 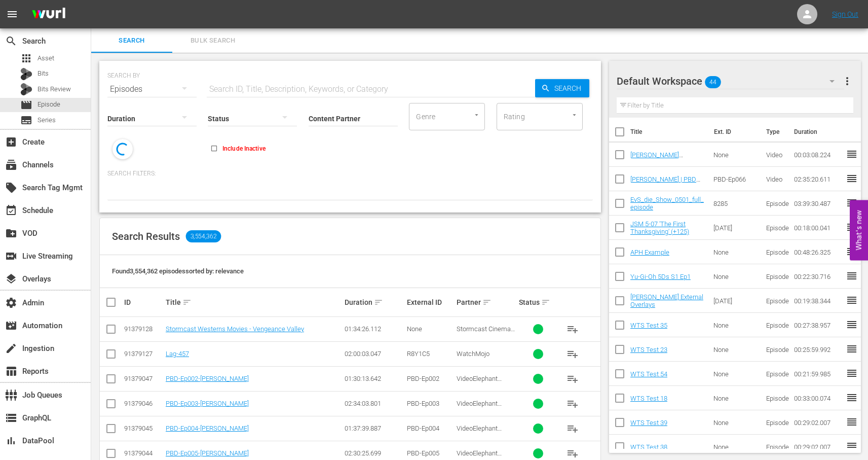 I want to click on span: Bulk Search, so click(x=213, y=40).